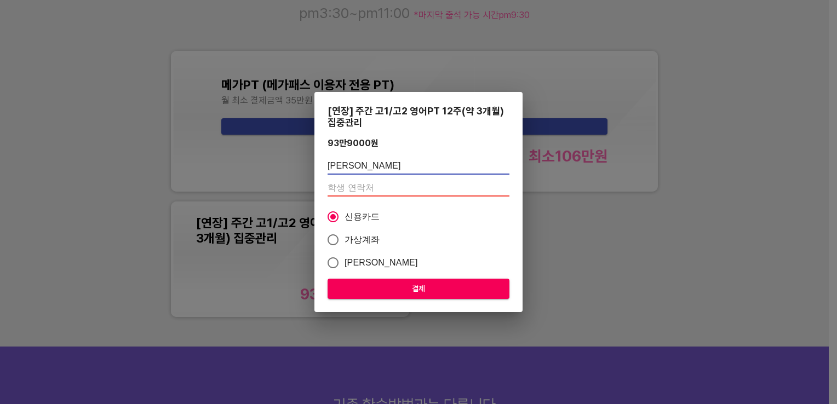 Image resolution: width=837 pixels, height=404 pixels. I want to click on button: 결제, so click(418, 289).